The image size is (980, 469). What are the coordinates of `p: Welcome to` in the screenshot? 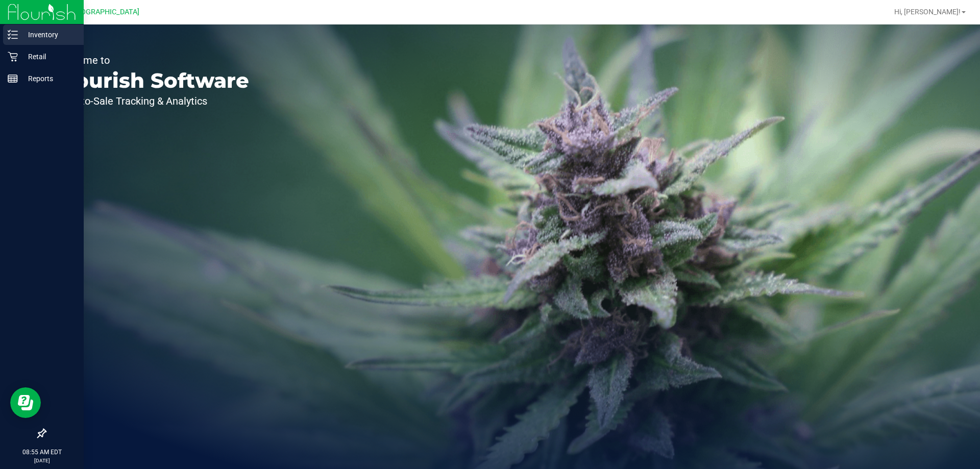 It's located at (152, 60).